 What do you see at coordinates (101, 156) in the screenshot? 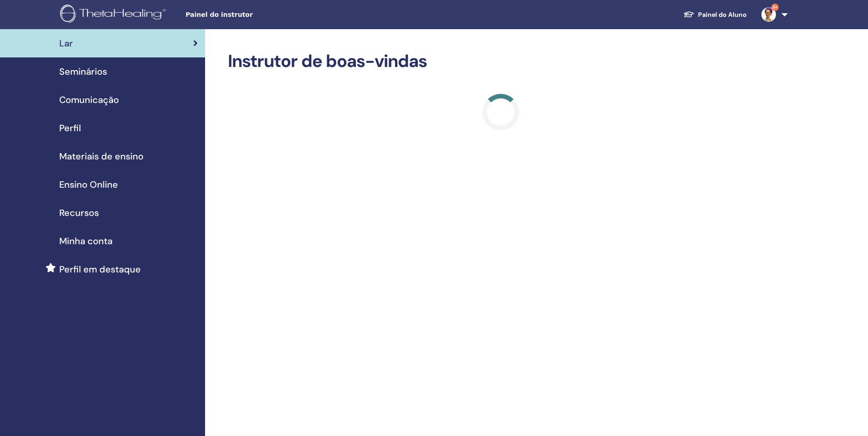
I see `span: Materiais de ensino` at bounding box center [101, 156].